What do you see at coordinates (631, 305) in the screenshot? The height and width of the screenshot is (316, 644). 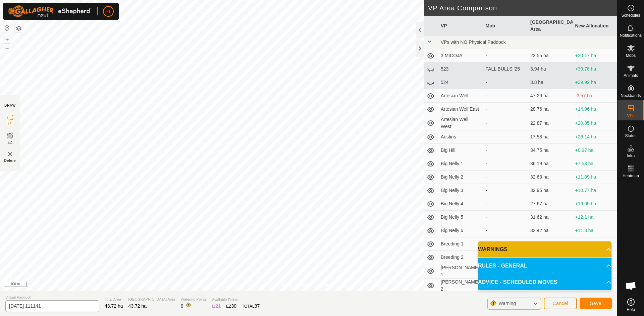 I see `a: Help` at bounding box center [631, 305].